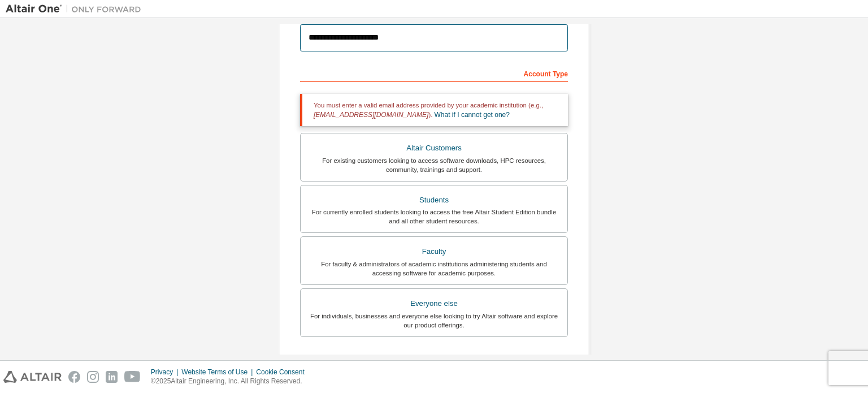  Describe the element at coordinates (434, 216) in the screenshot. I see `div: For currently enrolled students looking to access the free Altair Student Edition bundle and all ...` at that location.